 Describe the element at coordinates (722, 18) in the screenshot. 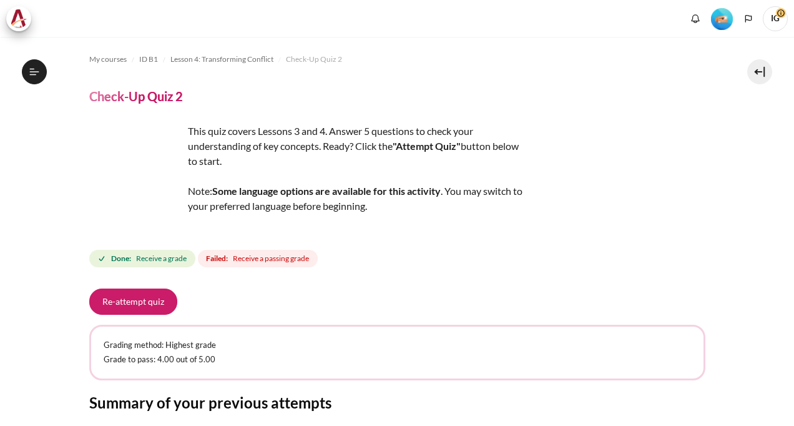

I see `div: Level #2` at that location.